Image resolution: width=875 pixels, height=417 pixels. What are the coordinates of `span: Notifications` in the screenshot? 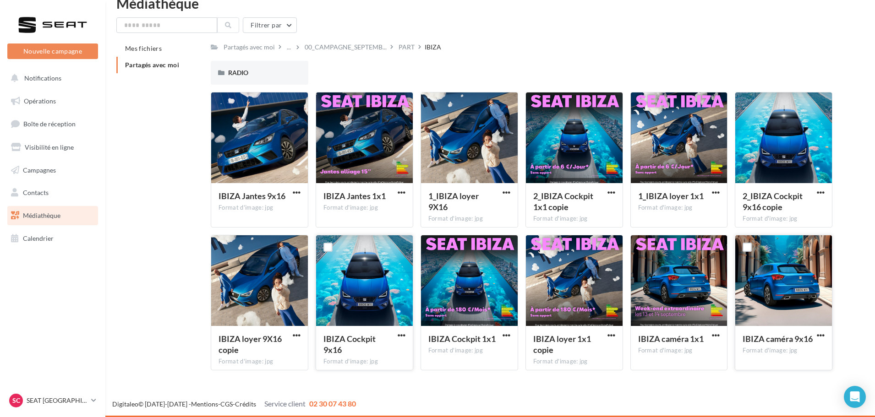 It's located at (43, 78).